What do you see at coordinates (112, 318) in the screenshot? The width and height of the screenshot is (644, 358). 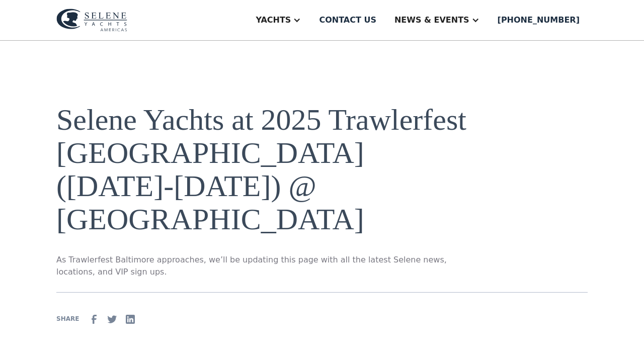 I see `img: Twitter` at bounding box center [112, 318].